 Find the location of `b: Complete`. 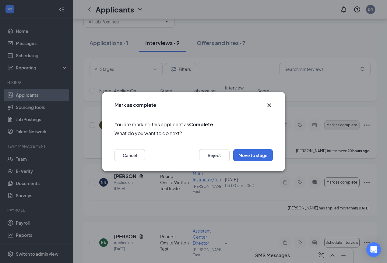

b: Complete is located at coordinates (201, 124).